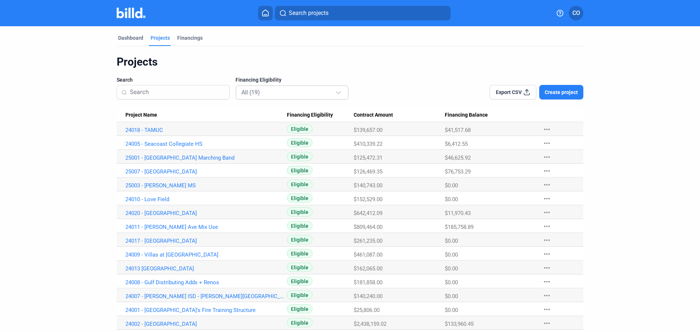 The height and width of the screenshot is (332, 700). I want to click on span: Create project, so click(561, 92).